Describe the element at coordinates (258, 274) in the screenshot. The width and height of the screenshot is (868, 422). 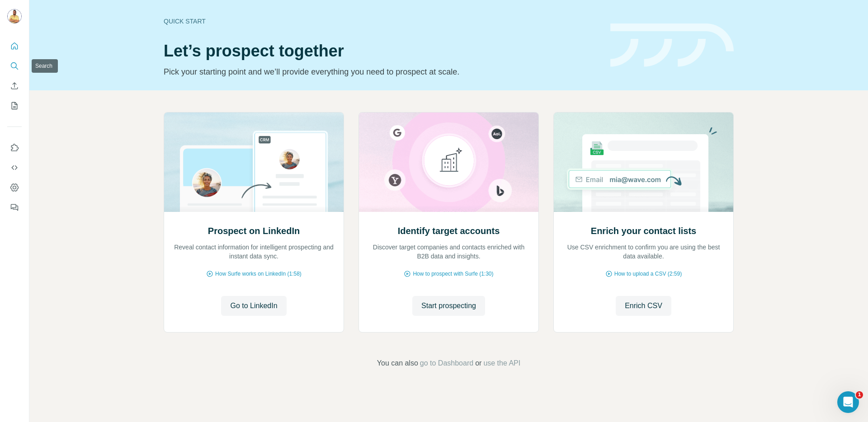
I see `span: How Surfe works on LinkedIn (1:58)` at that location.